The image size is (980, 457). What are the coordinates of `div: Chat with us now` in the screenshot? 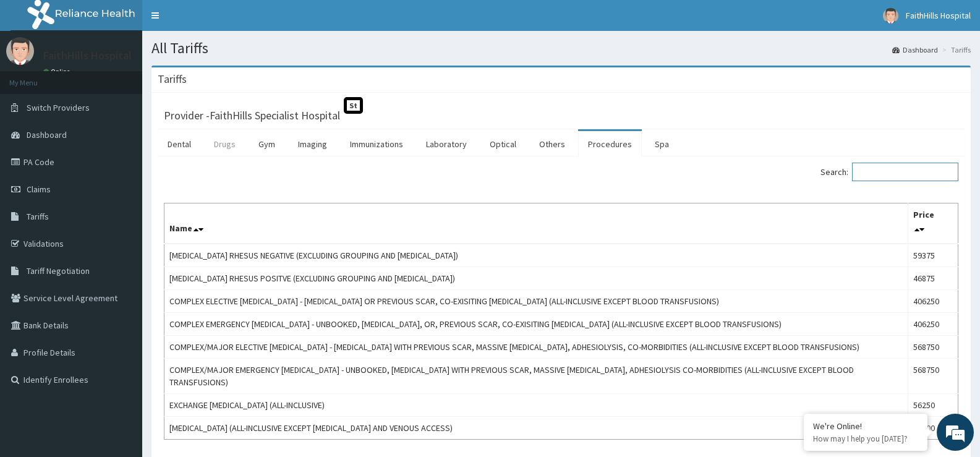 It's located at (136, 77).